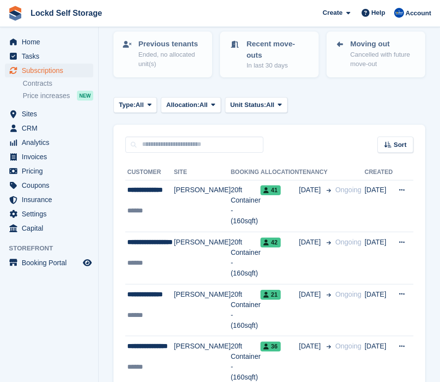 This screenshot has width=440, height=382. What do you see at coordinates (270, 347) in the screenshot?
I see `span: 36` at bounding box center [270, 347].